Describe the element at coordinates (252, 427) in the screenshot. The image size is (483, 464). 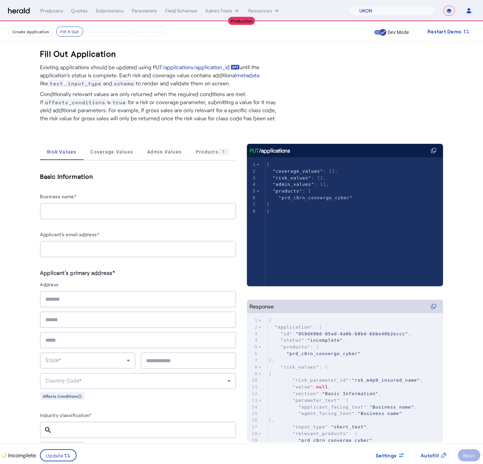
I see `div: 17` at that location.